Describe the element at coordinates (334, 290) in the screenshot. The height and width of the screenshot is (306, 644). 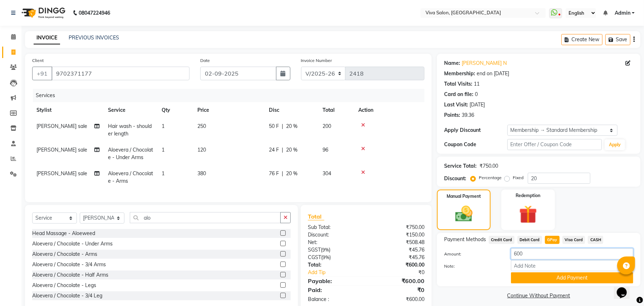
I see `div: Paid:` at that location.